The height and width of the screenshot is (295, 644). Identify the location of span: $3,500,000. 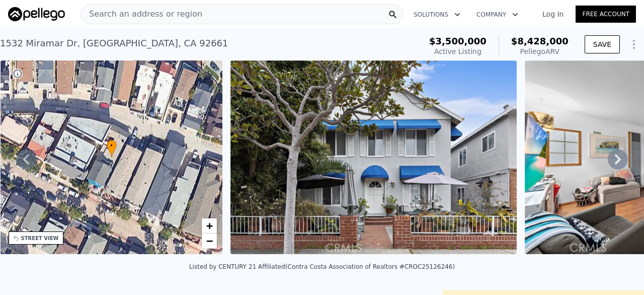
(458, 40).